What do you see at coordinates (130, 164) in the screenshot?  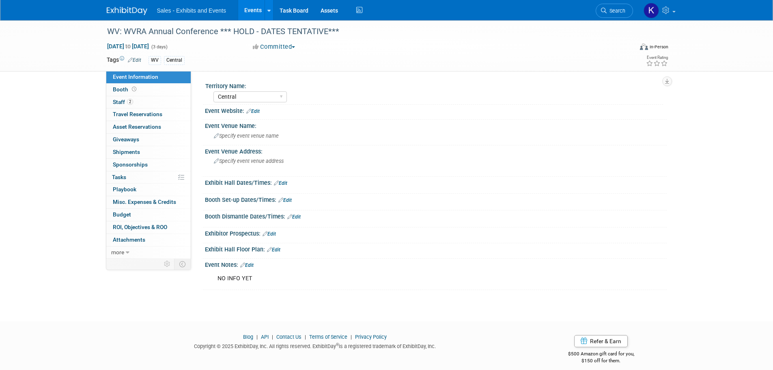 I see `span: Sponsorships` at bounding box center [130, 164].